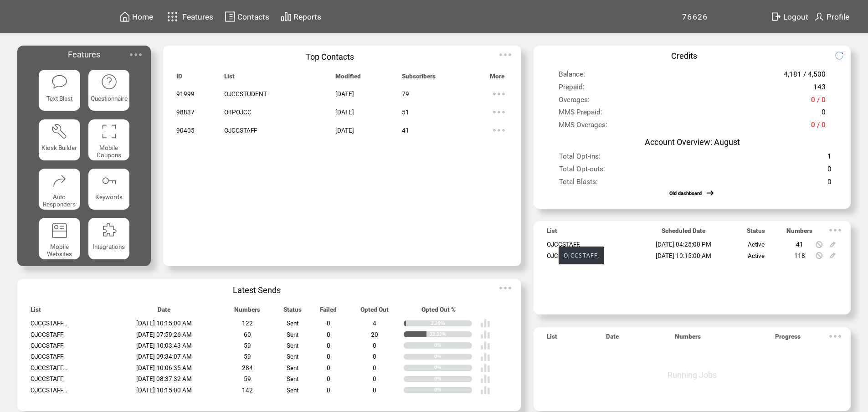 Image resolution: width=868 pixels, height=412 pixels. What do you see at coordinates (172, 16) in the screenshot?
I see `img: features.svg` at bounding box center [172, 16].